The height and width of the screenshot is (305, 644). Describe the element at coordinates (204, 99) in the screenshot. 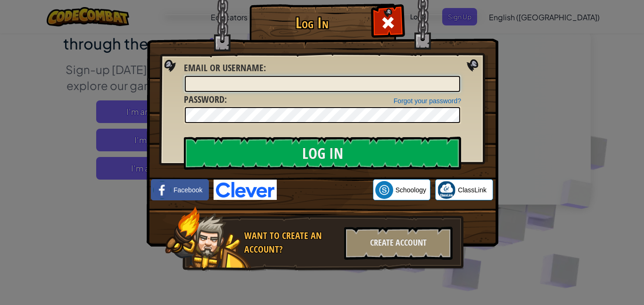

I see `span: Password` at that location.